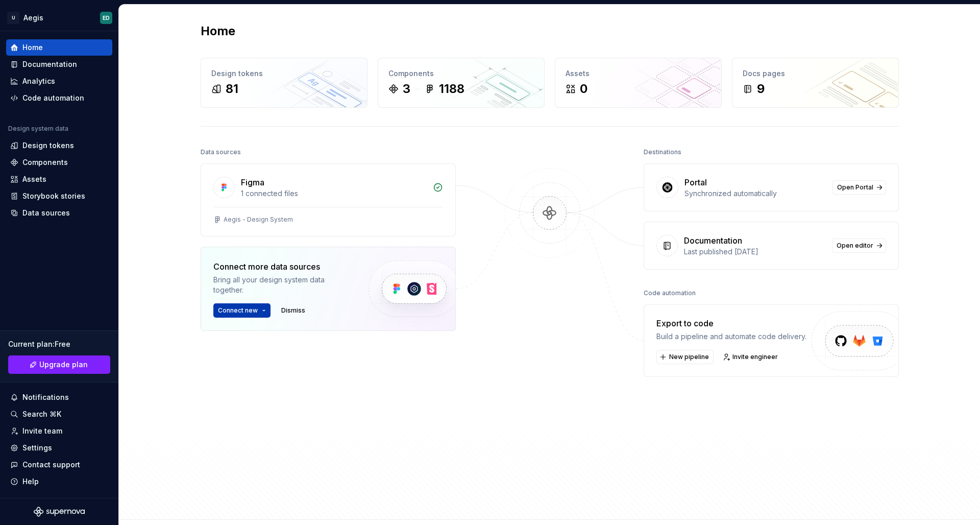  Describe the element at coordinates (334, 194) in the screenshot. I see `div: 1 connected files` at that location.